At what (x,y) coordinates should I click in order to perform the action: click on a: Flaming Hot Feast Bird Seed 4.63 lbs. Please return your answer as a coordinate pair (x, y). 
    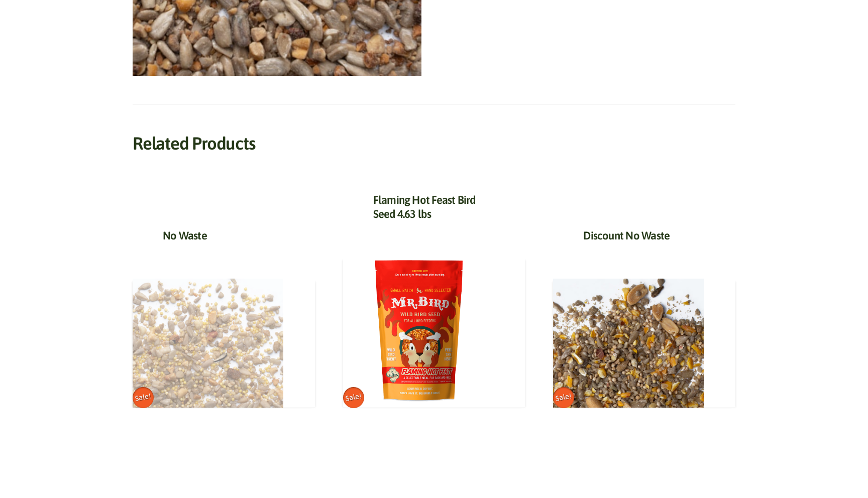
    Looking at the image, I should click on (424, 207).